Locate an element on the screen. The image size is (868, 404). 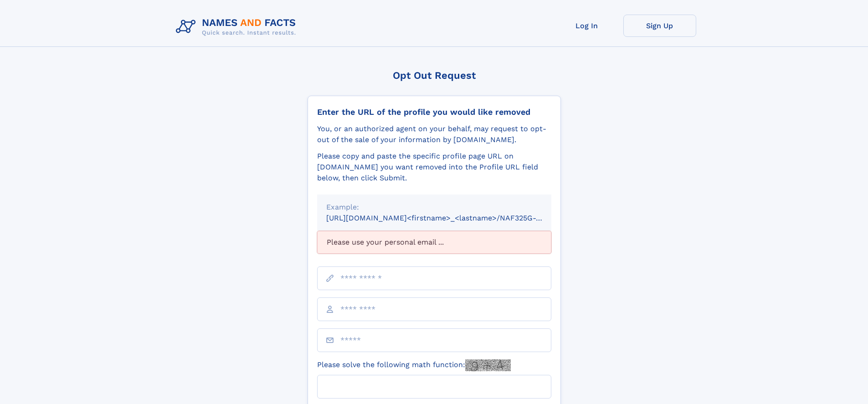
img: Logo Names and Facts is located at coordinates (238, 27).